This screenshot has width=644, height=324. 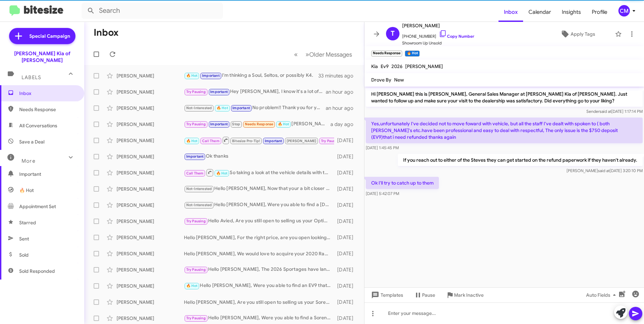 I want to click on div: a day ago, so click(x=344, y=124).